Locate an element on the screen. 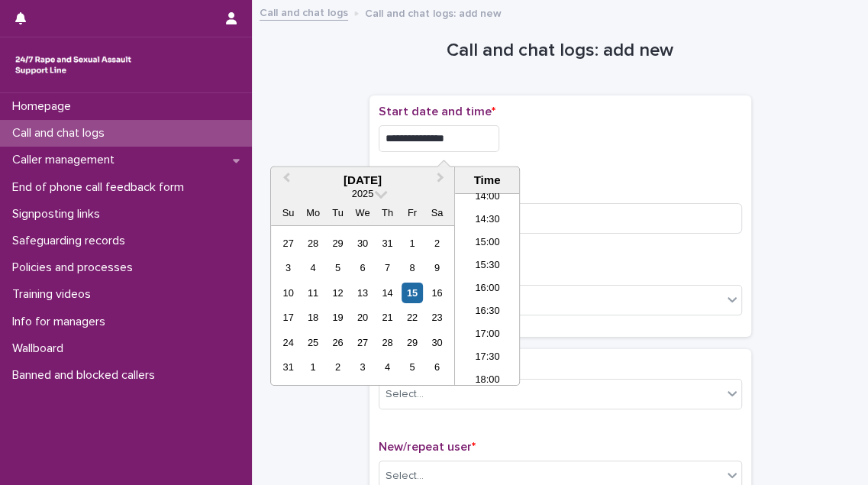  div: Choose Sunday, August 24th, 2025 is located at coordinates (288, 342).